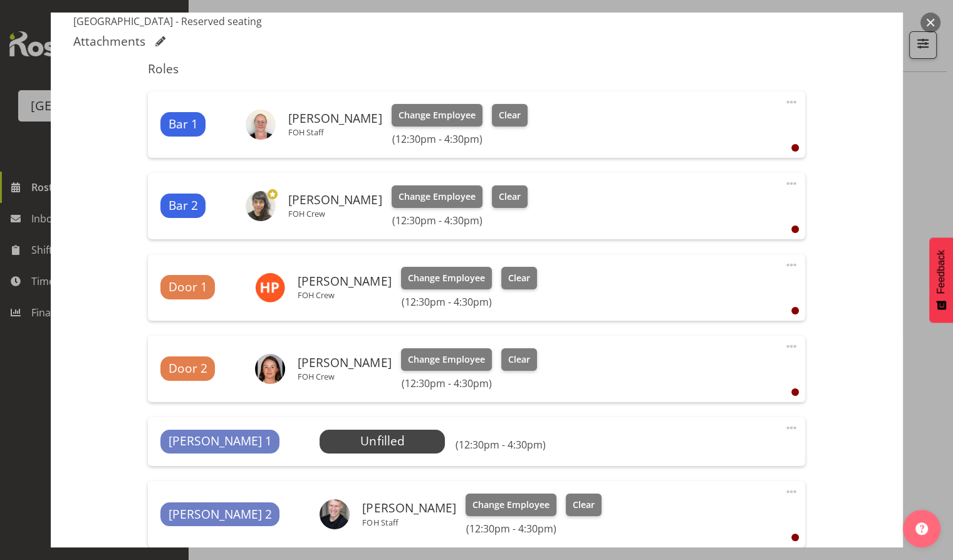  Describe the element at coordinates (922, 529) in the screenshot. I see `img: help-xxl-2.png` at that location.